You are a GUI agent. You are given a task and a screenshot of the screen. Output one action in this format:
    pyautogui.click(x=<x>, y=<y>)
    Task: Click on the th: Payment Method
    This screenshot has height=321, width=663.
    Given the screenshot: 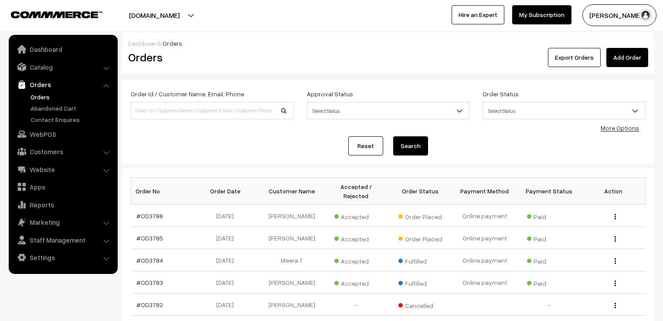 What is the action you would take?
    pyautogui.click(x=485, y=191)
    